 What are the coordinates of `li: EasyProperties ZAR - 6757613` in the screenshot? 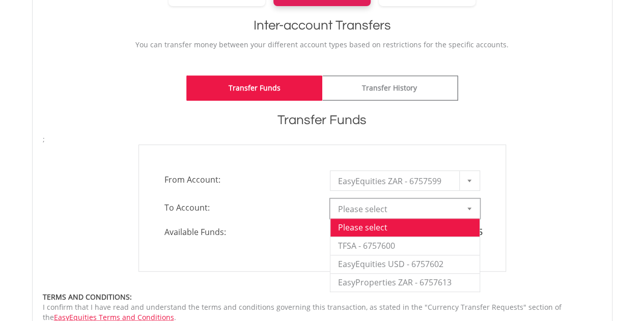 It's located at (405, 282).